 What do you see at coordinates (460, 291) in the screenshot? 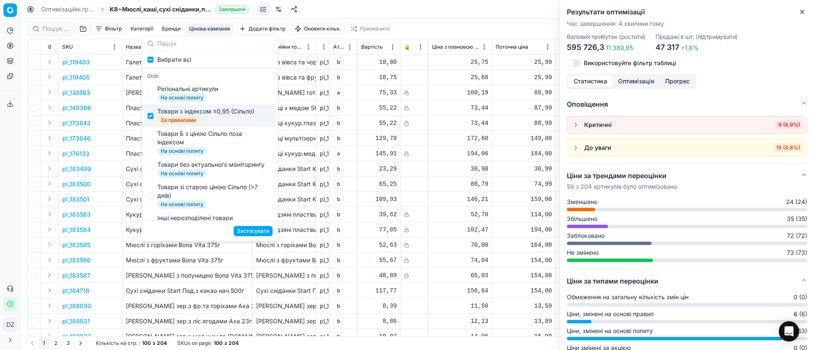
I see `div: 156,64` at bounding box center [460, 291].